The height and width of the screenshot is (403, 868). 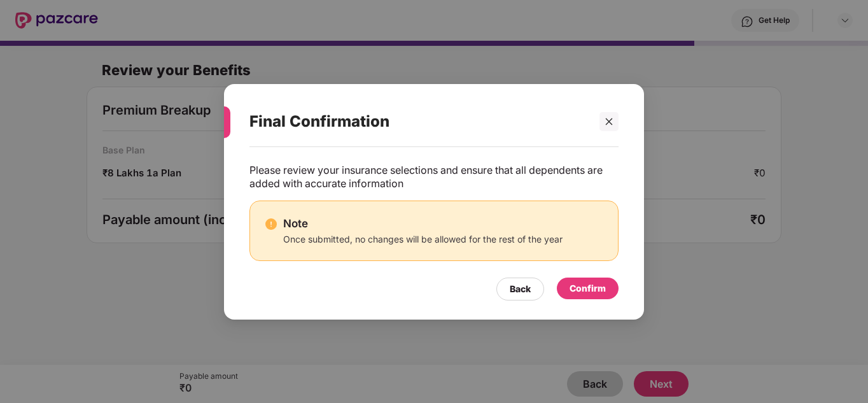 I want to click on div: Final Confirmation, so click(x=418, y=121).